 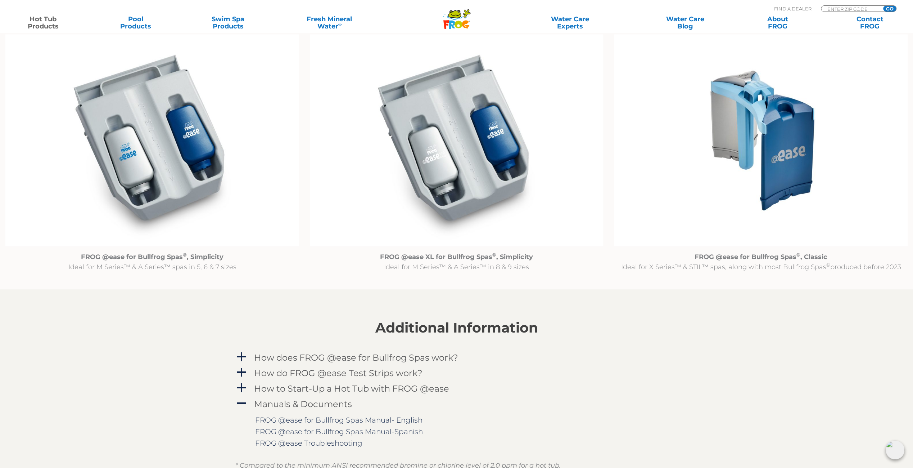 What do you see at coordinates (761, 257) in the screenshot?
I see `strong: FROG @ease for Bullfrog Spas , Classic` at bounding box center [761, 257].